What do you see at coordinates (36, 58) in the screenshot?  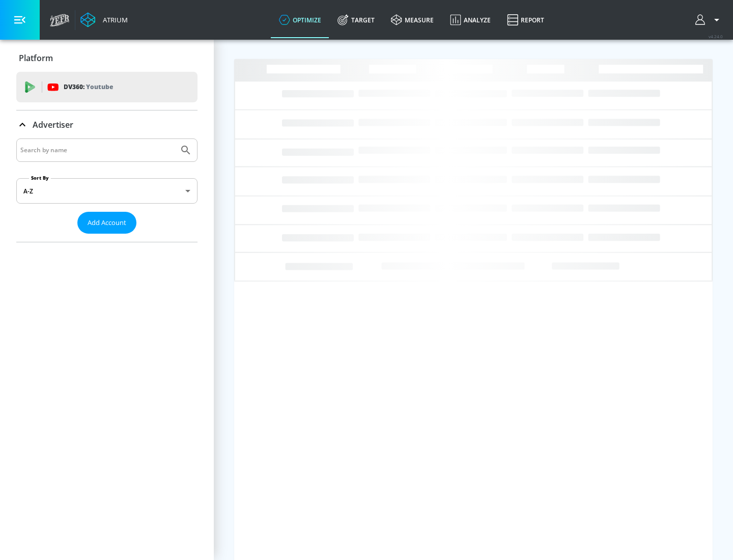 I see `p: Platform` at bounding box center [36, 58].